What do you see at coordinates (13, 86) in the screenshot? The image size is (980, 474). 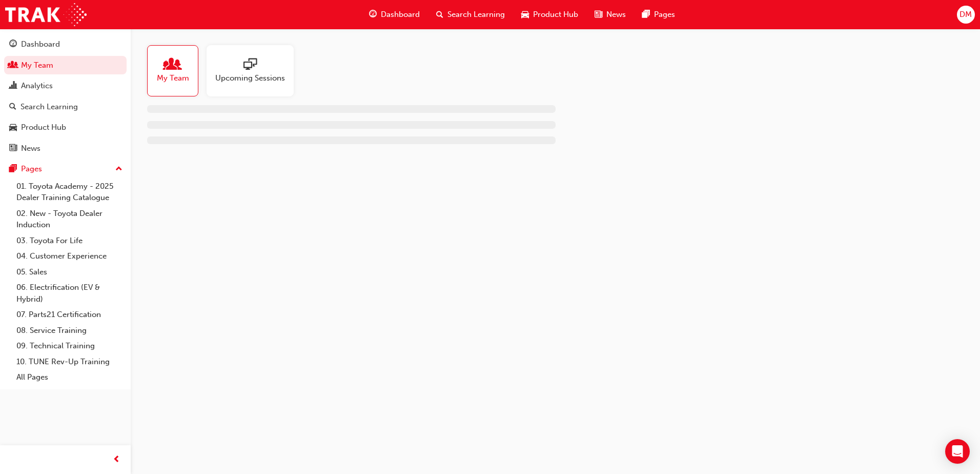 I see `span: chart-icon` at bounding box center [13, 86].